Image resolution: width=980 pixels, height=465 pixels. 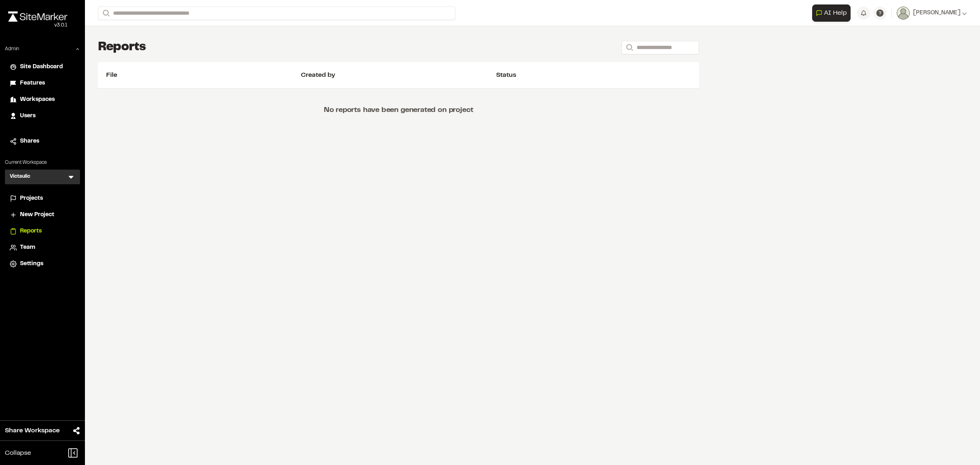 What do you see at coordinates (43, 100) in the screenshot?
I see `a: Workspaces` at bounding box center [43, 100].